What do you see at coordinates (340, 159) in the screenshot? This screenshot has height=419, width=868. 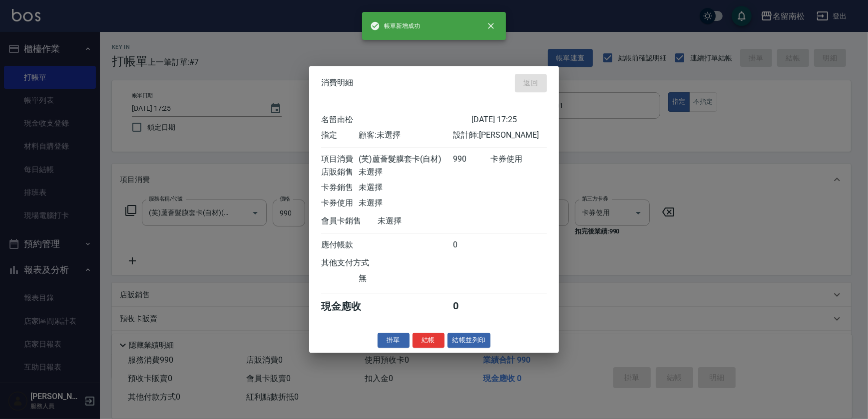 I see `div: 項目消費` at bounding box center [340, 159].